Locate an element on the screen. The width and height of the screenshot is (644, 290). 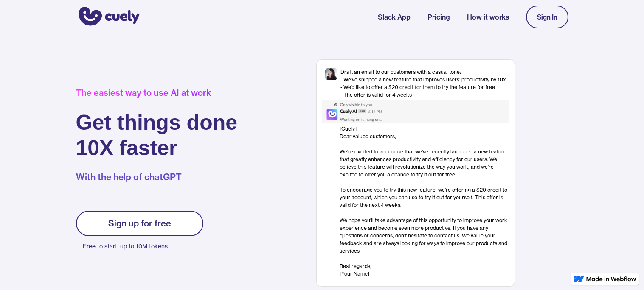
div: Sign In is located at coordinates (547, 17).